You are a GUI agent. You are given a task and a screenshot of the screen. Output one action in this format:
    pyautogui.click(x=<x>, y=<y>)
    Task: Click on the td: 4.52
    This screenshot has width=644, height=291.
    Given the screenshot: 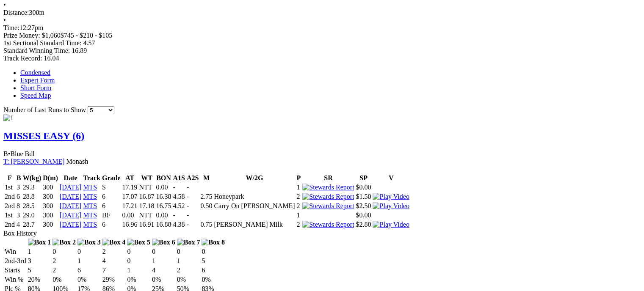 What is the action you would take?
    pyautogui.click(x=179, y=206)
    